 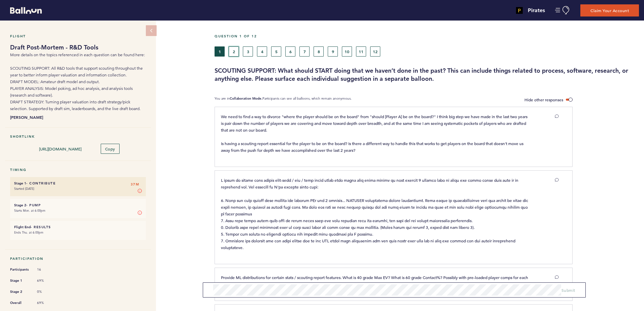 I want to click on h5: Timing, so click(x=78, y=170).